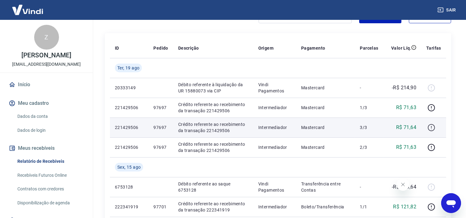  I want to click on a: Dados de login, so click(50, 130).